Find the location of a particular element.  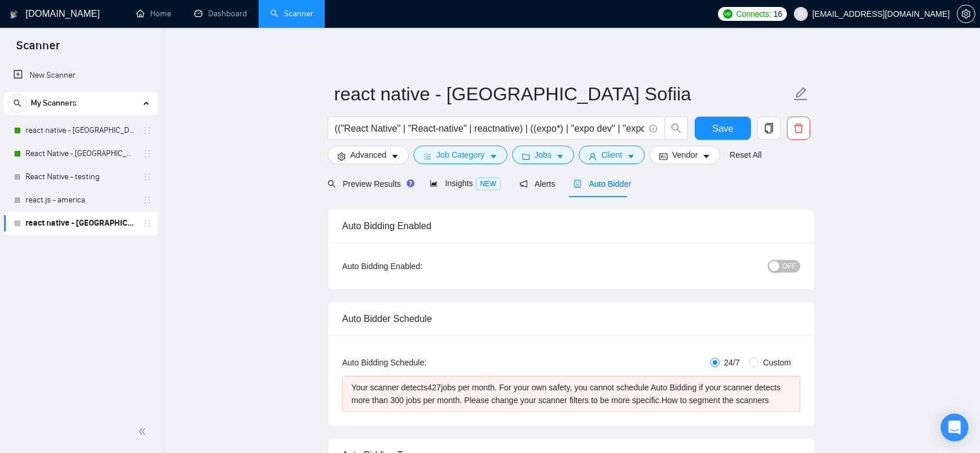

input: Search Freelance Jobs... is located at coordinates (490, 128).